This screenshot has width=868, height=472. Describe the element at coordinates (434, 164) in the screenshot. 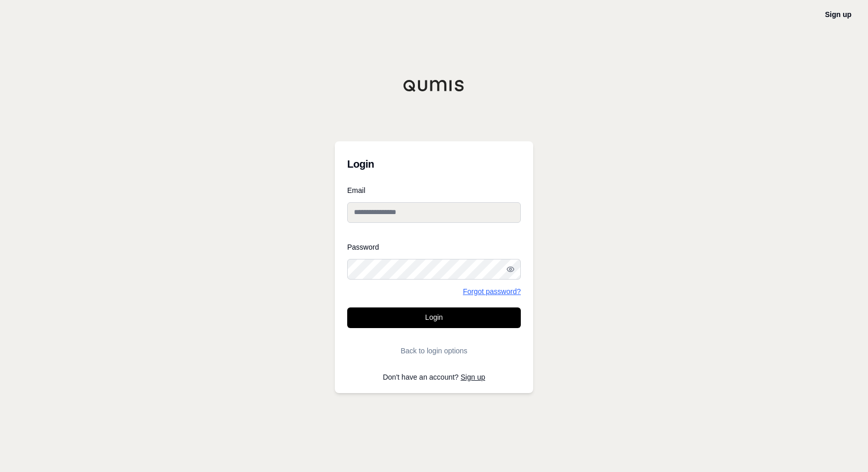

I see `h3: Login` at that location.